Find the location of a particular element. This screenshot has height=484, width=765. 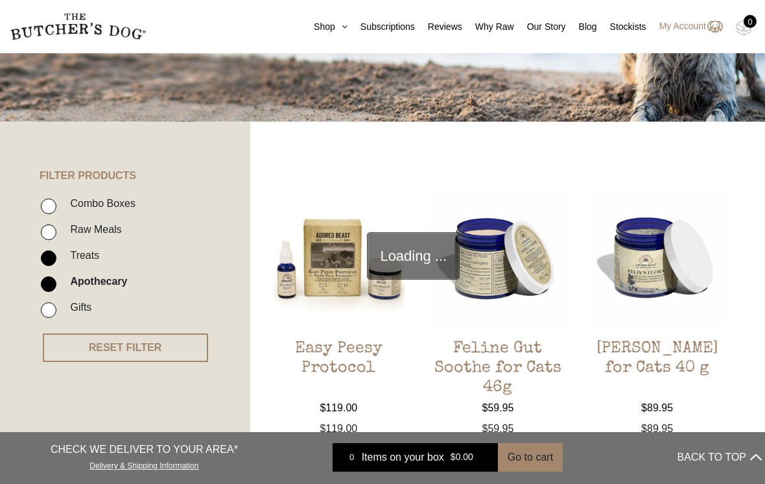

a: Reviews is located at coordinates (438, 27).